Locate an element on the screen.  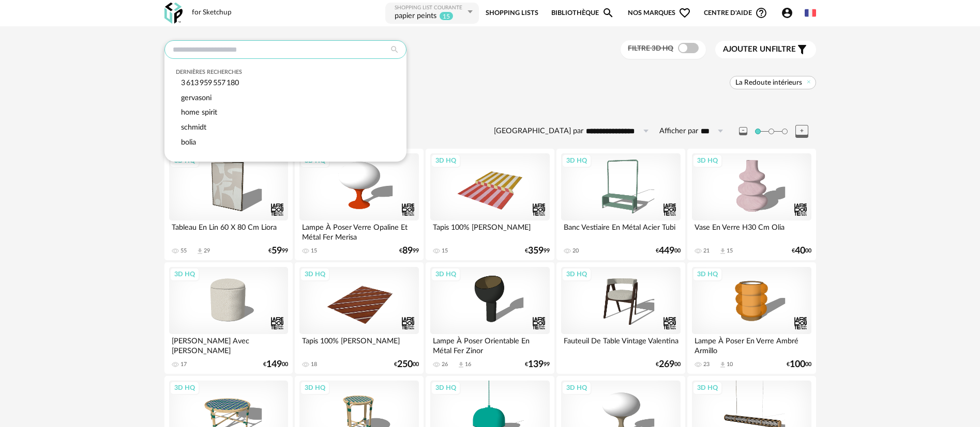
div: Banc Vestiaire En Métal Acier Tubi is located at coordinates (620, 231).